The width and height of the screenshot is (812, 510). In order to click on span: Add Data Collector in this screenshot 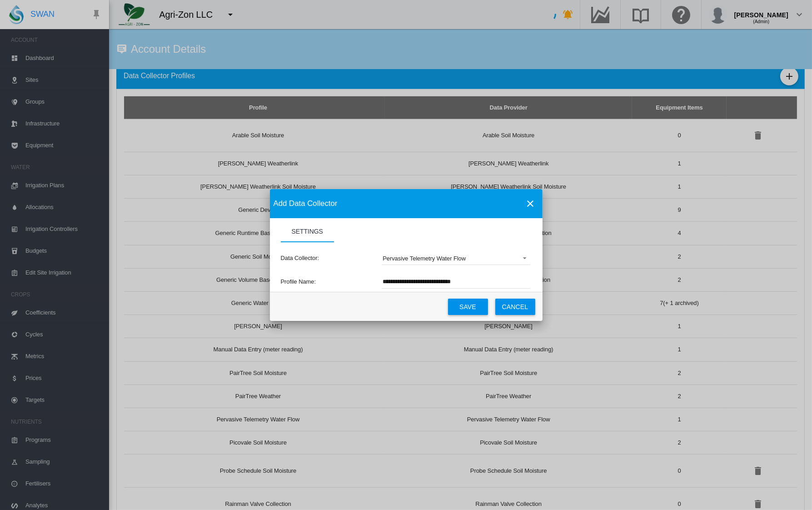, I will do `click(305, 204)`.